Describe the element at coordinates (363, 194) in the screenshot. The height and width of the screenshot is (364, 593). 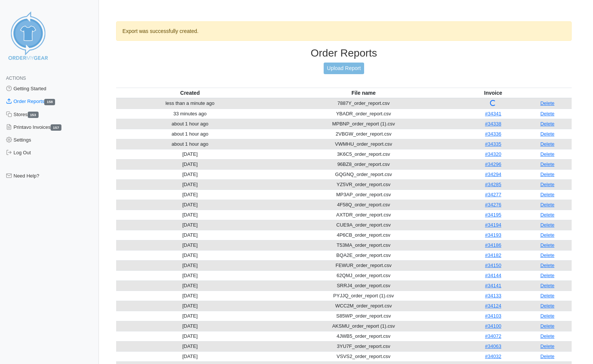
I see `td: MP3AP_order_report.csv` at that location.